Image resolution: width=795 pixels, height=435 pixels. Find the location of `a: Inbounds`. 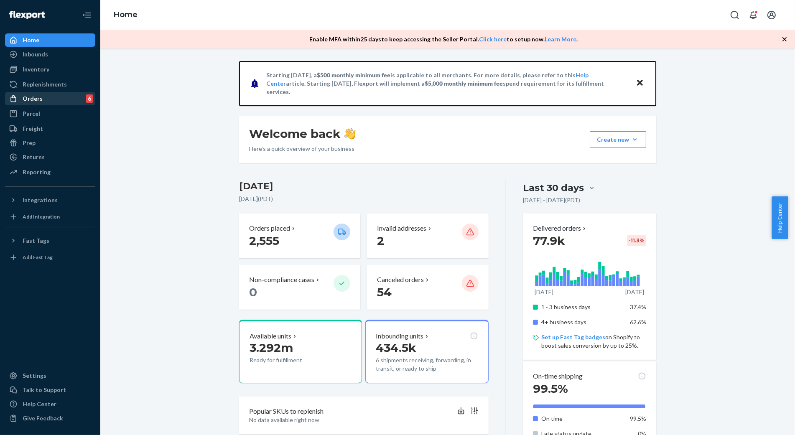

a: Inbounds is located at coordinates (50, 54).